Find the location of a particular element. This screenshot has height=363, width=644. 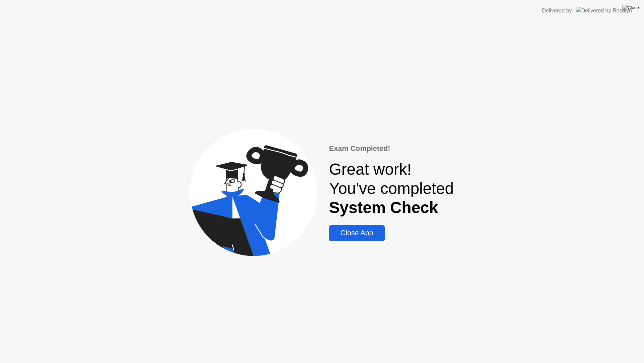

div: Great work! You've completed is located at coordinates (391, 188).